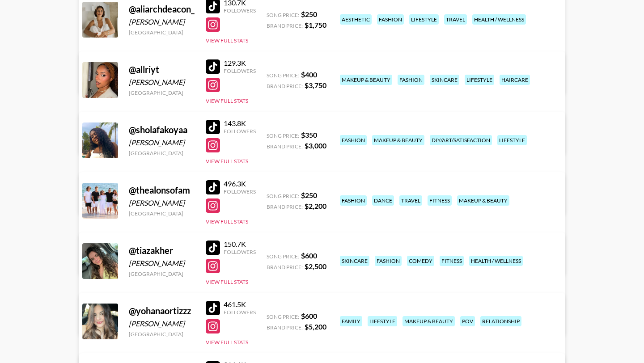  Describe the element at coordinates (515, 80) in the screenshot. I see `div: haircare` at that location.